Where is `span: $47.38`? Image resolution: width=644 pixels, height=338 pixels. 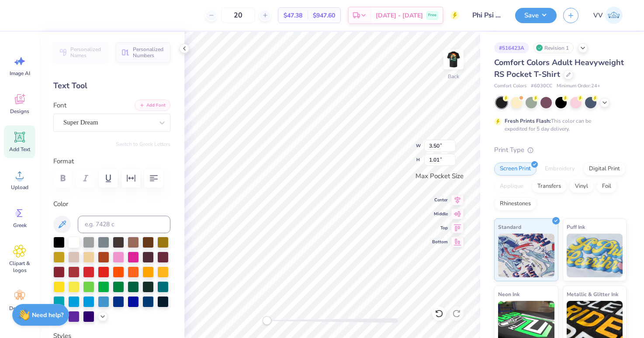
span: $47.38 is located at coordinates (292, 15).